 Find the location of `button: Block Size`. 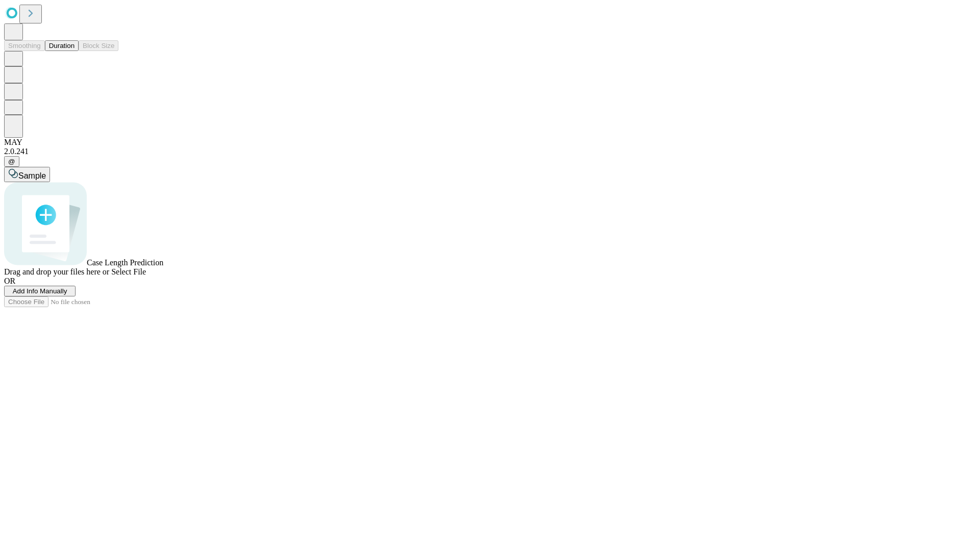

button: Block Size is located at coordinates (98, 46).